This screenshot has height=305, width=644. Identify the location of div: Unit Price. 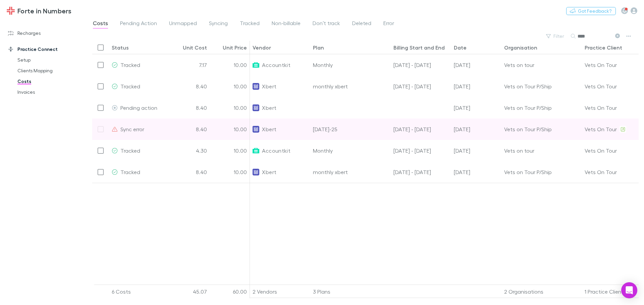
(235, 48).